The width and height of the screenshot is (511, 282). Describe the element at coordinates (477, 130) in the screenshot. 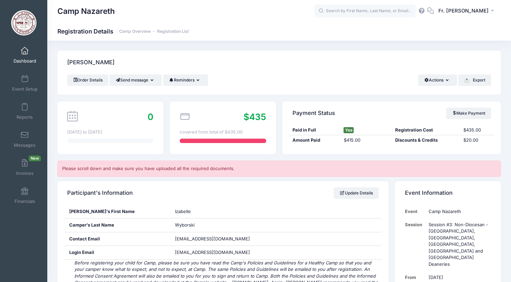

I see `div: $435.00` at that location.